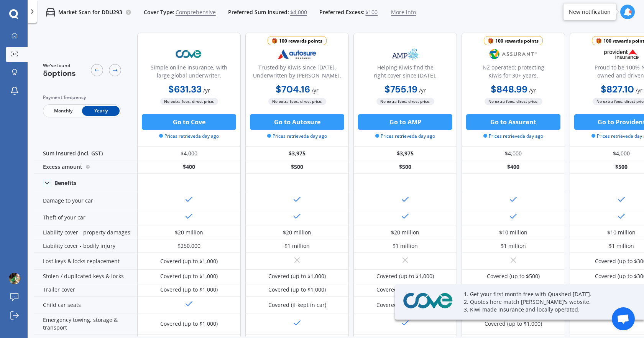 This screenshot has width=644, height=338. What do you see at coordinates (86, 218) in the screenshot?
I see `div: Theft of your car` at bounding box center [86, 218].